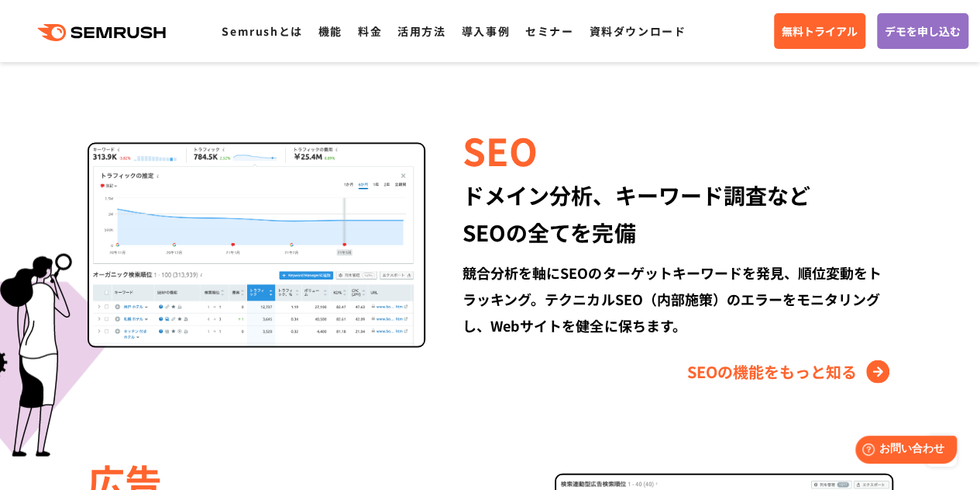 The width and height of the screenshot is (980, 490). I want to click on a: 機能, so click(330, 31).